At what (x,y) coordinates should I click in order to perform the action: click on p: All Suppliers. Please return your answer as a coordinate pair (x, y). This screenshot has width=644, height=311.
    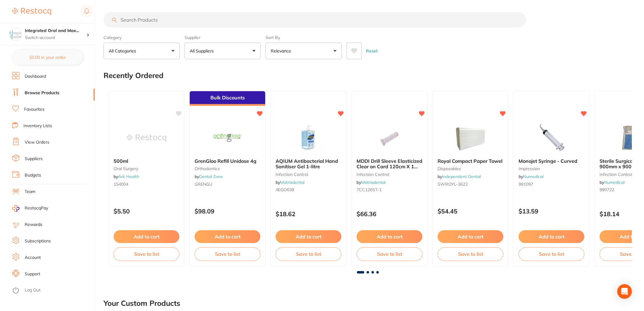
    Looking at the image, I should click on (202, 51).